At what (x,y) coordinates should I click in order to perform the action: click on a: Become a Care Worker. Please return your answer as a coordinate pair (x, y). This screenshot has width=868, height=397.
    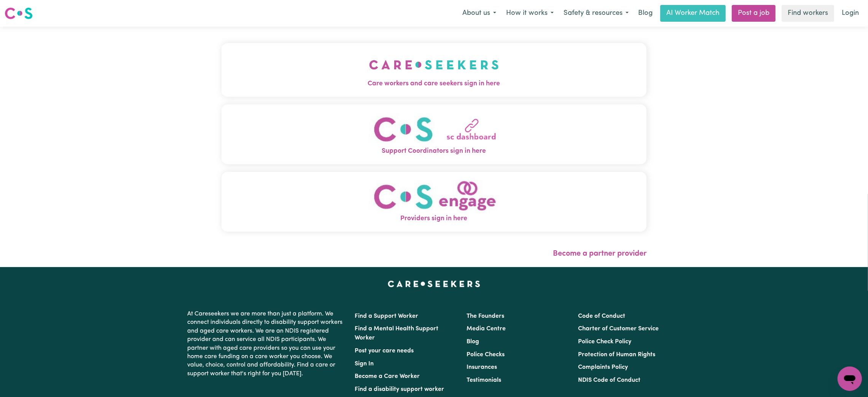
    Looking at the image, I should click on (387, 376).